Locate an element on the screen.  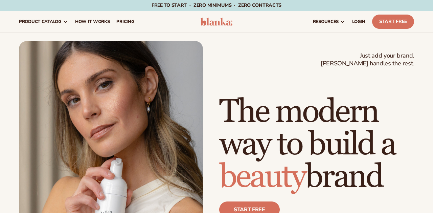
img: logo is located at coordinates (217, 22).